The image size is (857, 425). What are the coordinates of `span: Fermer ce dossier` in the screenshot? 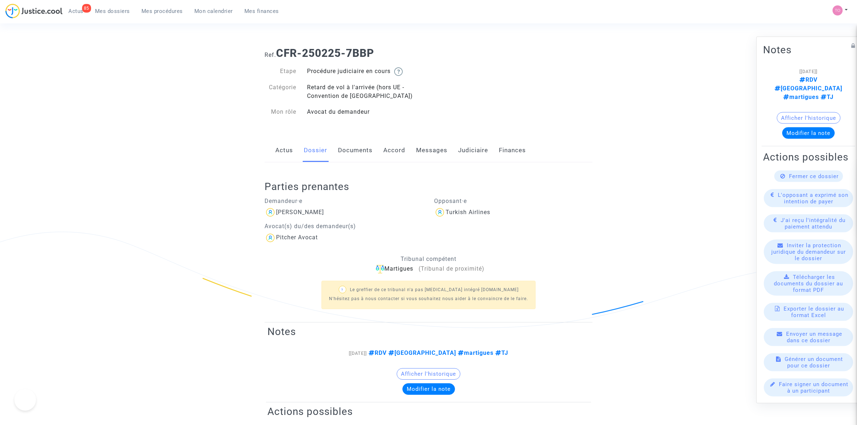 It's located at (814, 176).